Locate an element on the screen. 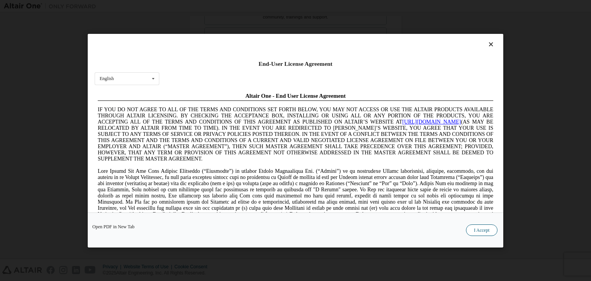 The width and height of the screenshot is (591, 281). span: IF YOU DO NOT AGREE TO ALL OF THE TERMS AND CONDITIONS SET FORTH BELOW, YOU MAY NOT ACCESS OR USE... is located at coordinates (201, 44).